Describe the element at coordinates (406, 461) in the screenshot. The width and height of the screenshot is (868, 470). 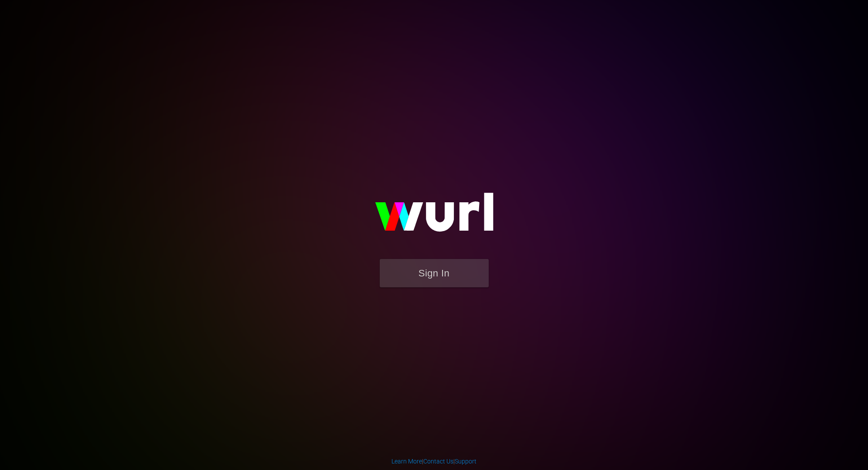
I see `a: Learn More` at that location.